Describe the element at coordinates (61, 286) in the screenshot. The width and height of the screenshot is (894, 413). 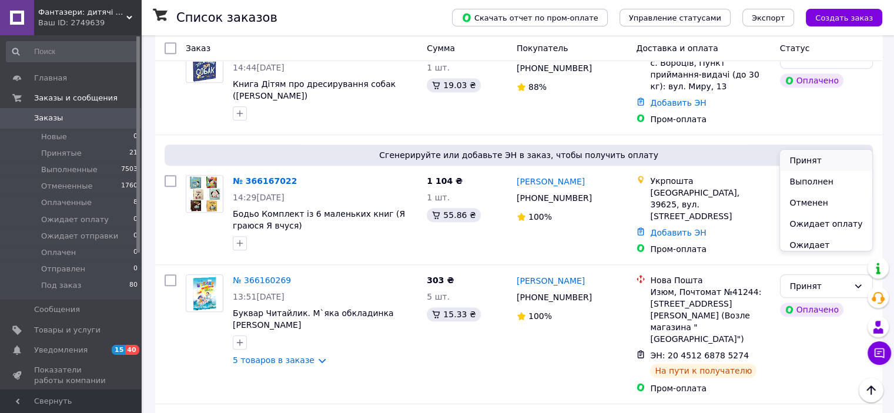
I see `span: Под заказ` at that location.